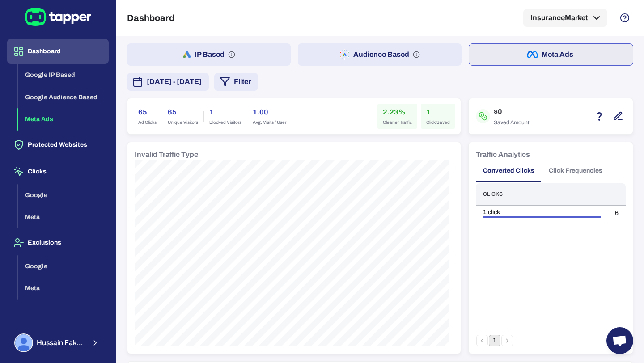 Image resolution: width=644 pixels, height=363 pixels. What do you see at coordinates (495, 341) in the screenshot?
I see `nav: pagination navigation` at bounding box center [495, 341].